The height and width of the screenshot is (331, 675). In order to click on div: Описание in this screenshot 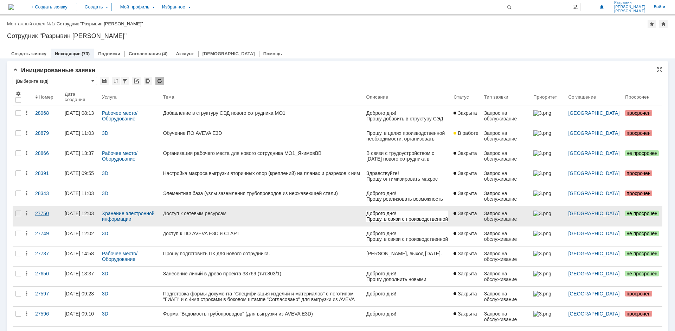, I will do `click(377, 97)`.